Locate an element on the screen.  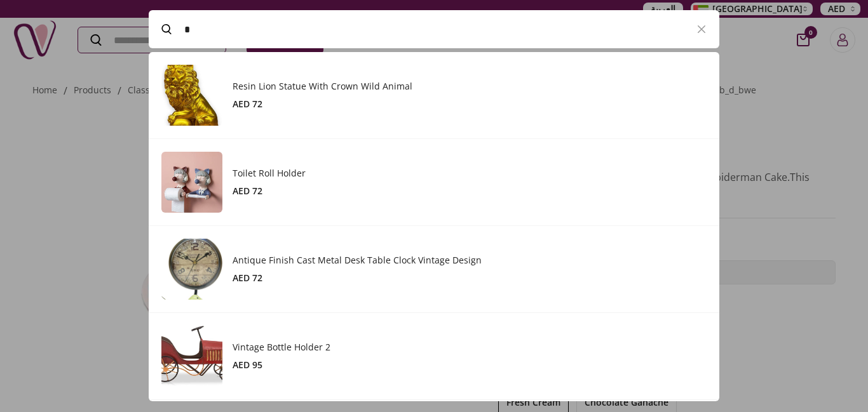
input: Search is located at coordinates (434, 30).